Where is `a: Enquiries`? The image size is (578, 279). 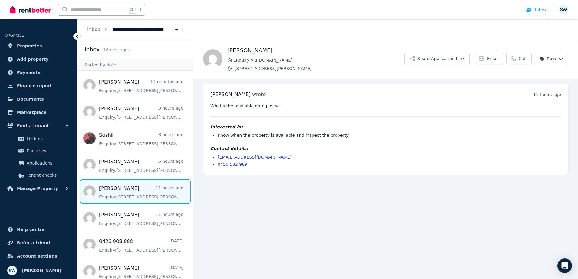 a: Enquiries is located at coordinates (38, 151).